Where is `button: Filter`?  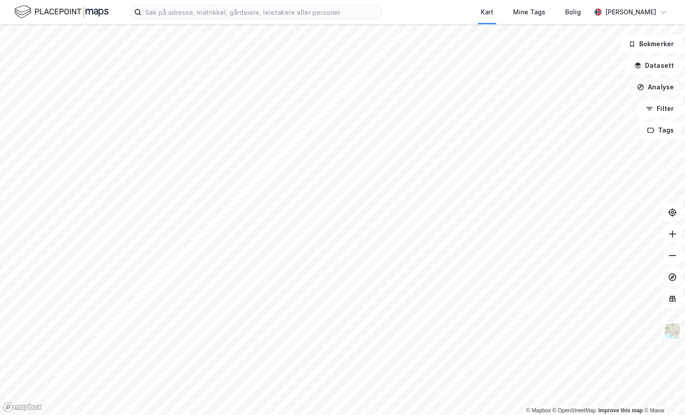
button: Filter is located at coordinates (660, 109).